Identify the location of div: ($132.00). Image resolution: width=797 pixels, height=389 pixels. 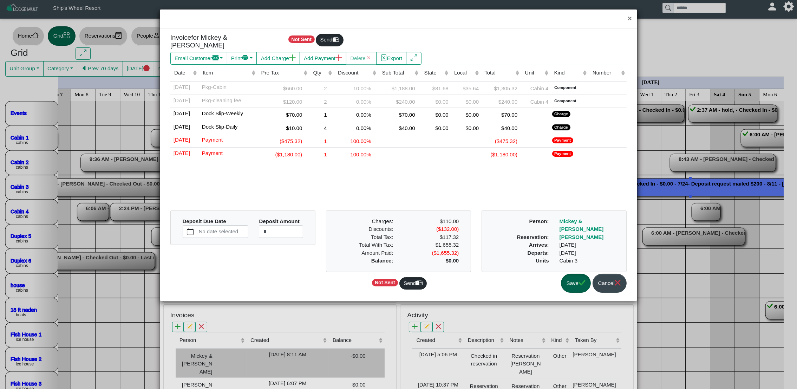
(431, 229).